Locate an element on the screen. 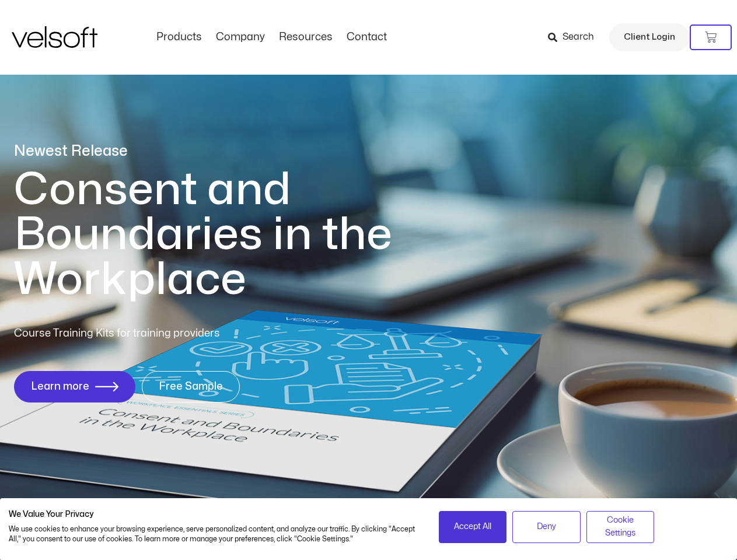  nav: Menu is located at coordinates (271, 37).